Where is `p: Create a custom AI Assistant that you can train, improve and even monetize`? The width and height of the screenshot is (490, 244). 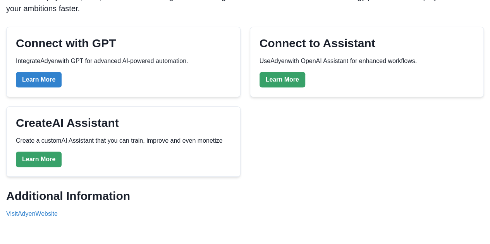
p: Create a custom AI Assistant that you can train, improve and even monetize is located at coordinates (119, 141).